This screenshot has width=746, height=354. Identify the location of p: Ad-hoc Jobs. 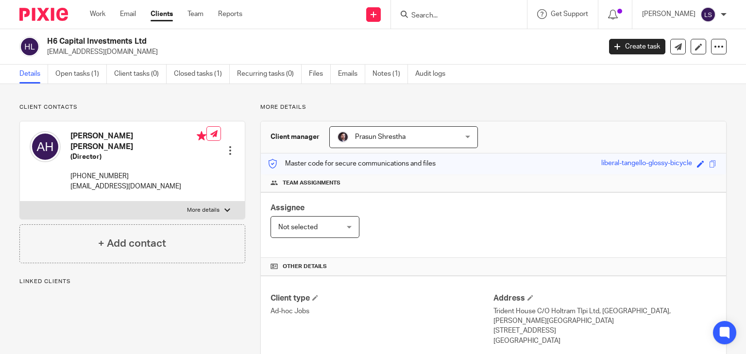
(382, 311).